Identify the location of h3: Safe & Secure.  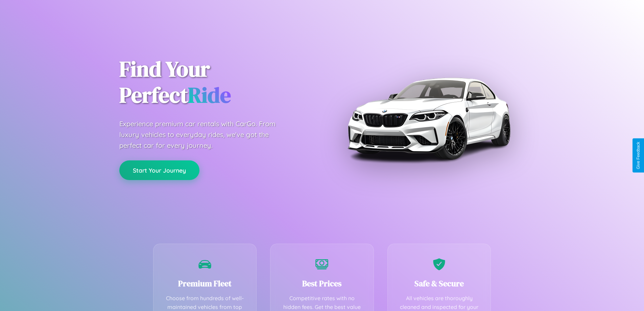
(439, 283).